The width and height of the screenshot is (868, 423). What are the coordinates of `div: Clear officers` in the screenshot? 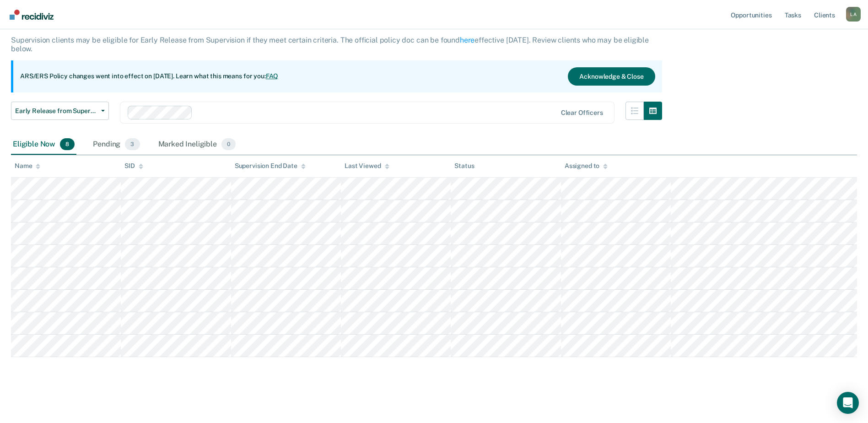 It's located at (582, 113).